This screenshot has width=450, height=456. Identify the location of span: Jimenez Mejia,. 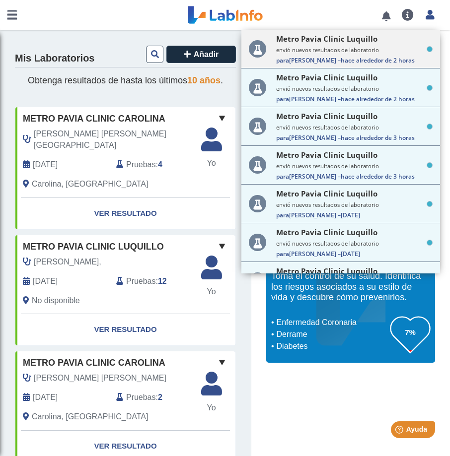
(68, 262).